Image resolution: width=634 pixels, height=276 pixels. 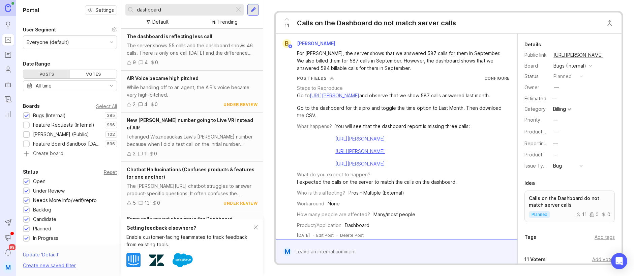 I want to click on div: Update ' Default ', so click(x=41, y=256).